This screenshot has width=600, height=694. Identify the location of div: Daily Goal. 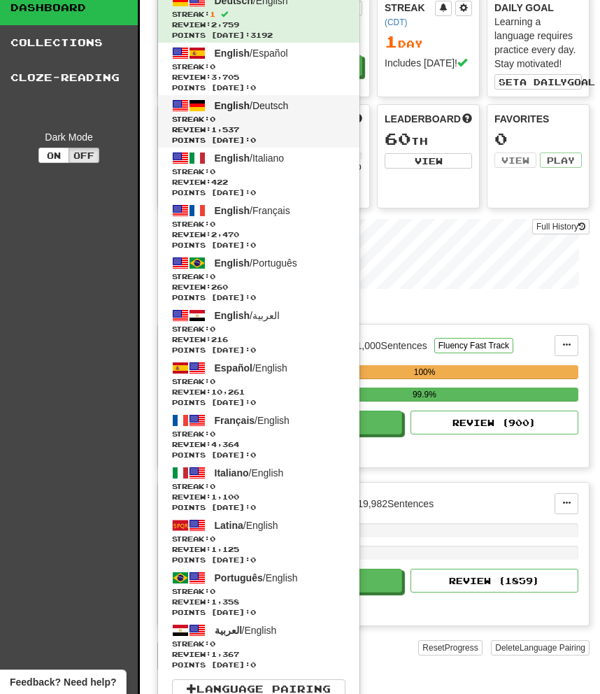
(538, 8).